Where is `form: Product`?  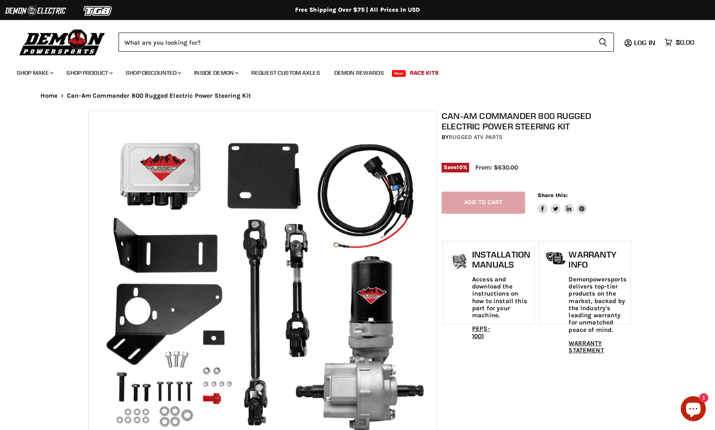
form: Product is located at coordinates (366, 42).